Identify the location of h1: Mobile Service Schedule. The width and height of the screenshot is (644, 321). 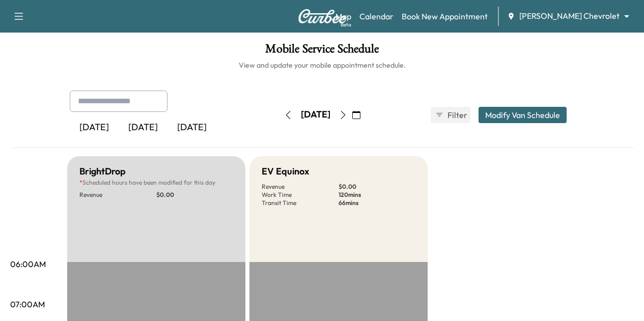
(322, 51).